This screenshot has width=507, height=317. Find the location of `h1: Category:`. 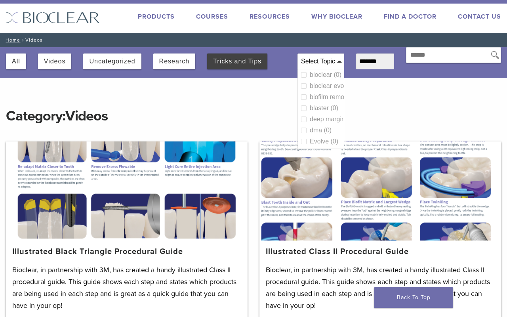

h1: Category: is located at coordinates (254, 108).